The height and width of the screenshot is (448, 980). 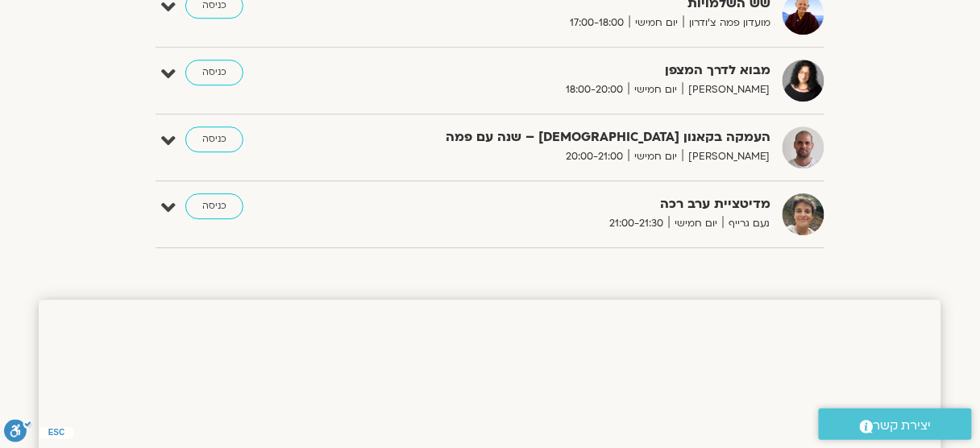 What do you see at coordinates (593, 156) in the screenshot?
I see `span: 20:00-21:00` at bounding box center [593, 156].